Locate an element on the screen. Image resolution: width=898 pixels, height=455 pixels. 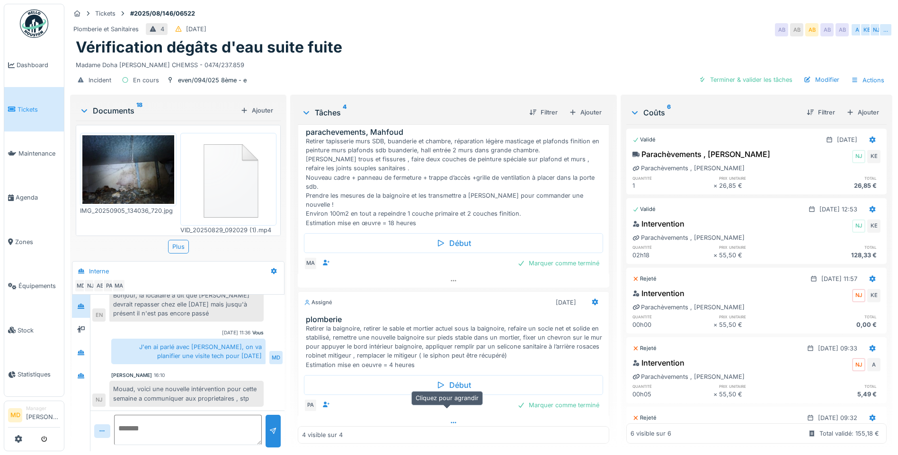
div: 128,33 € is located at coordinates (840, 255).